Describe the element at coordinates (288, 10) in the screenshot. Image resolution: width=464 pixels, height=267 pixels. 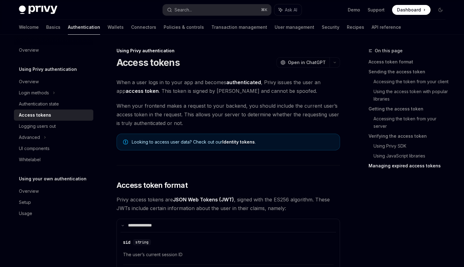
I see `button: Ask AI` at that location.